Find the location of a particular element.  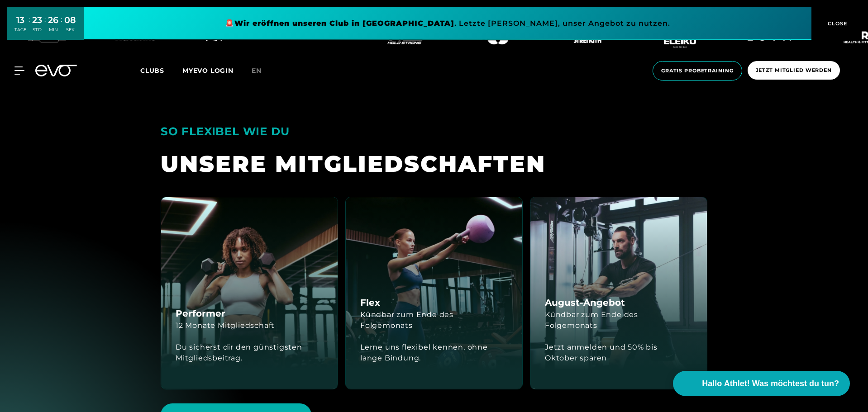

h4: Flex is located at coordinates (370, 302).